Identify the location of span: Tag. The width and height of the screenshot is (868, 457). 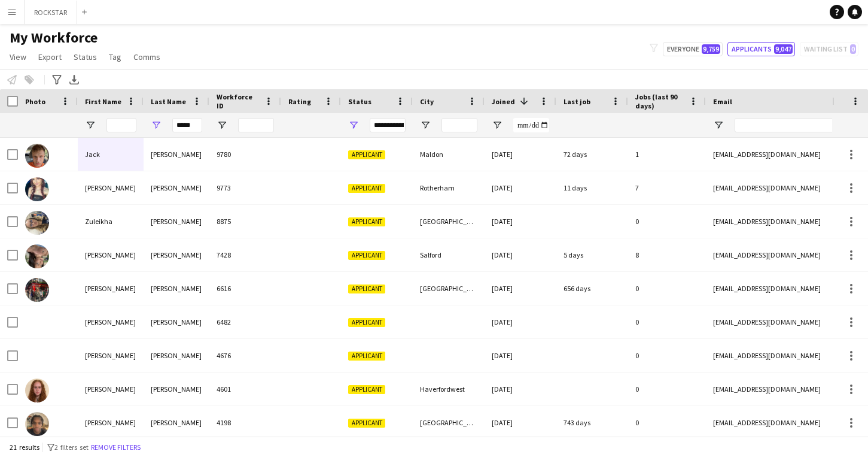
(115, 57).